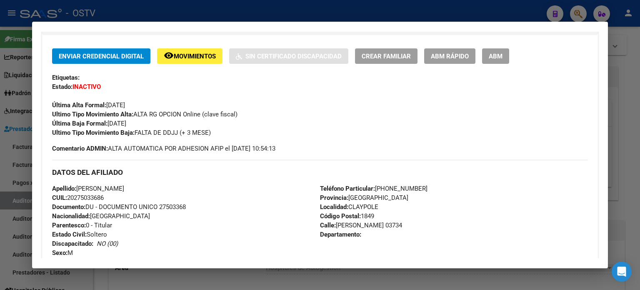 The image size is (640, 290). What do you see at coordinates (62, 252) in the screenshot?
I see `span: M` at bounding box center [62, 252].